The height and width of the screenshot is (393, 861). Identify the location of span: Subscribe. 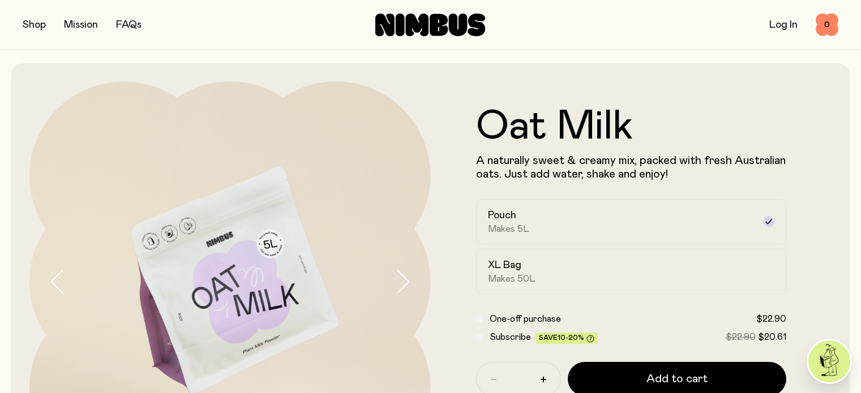
(510, 337).